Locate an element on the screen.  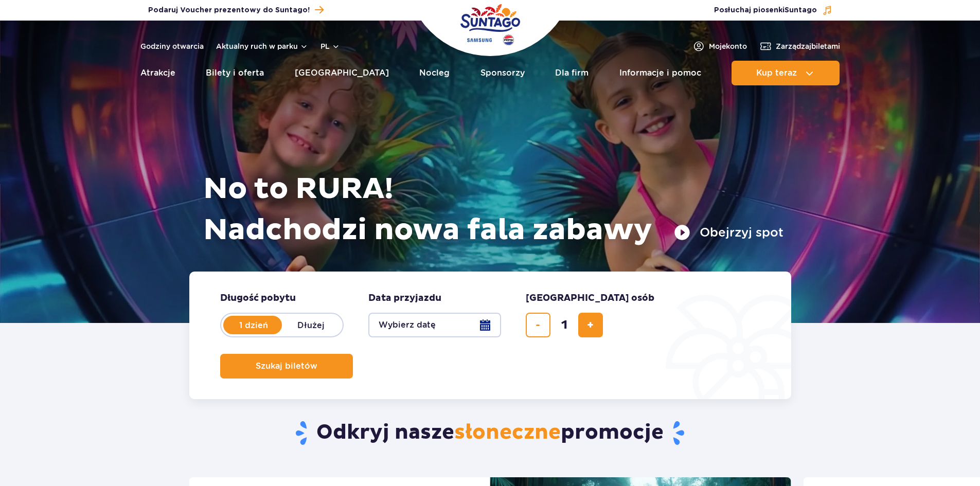
form: Planowanie wizyty w Park of Poland is located at coordinates (490, 335).